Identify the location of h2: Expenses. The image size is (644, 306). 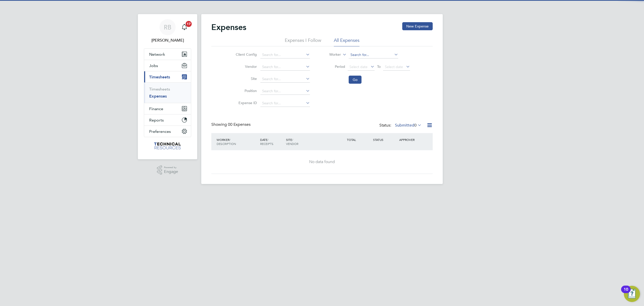
(229, 27).